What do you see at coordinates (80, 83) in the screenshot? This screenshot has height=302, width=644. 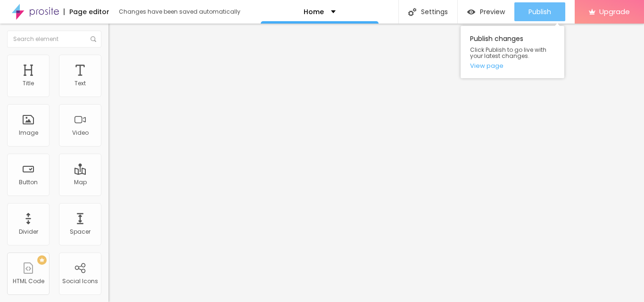 I see `div: Text` at bounding box center [80, 83].